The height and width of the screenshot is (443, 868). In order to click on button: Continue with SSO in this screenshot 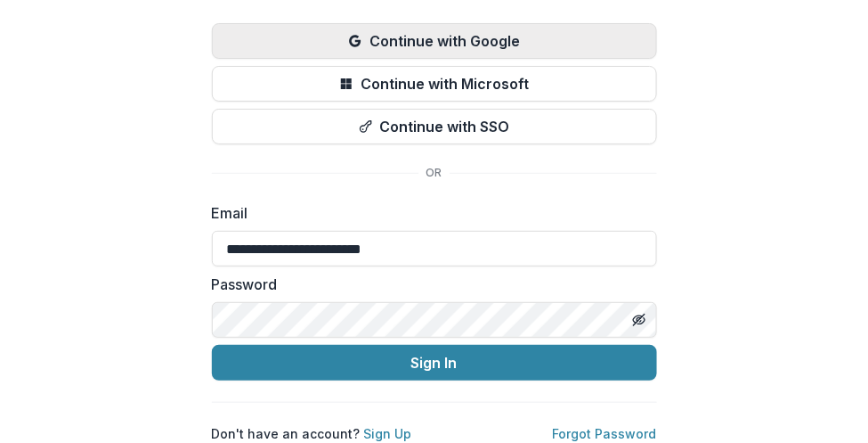, I will do `click(435, 127)`.